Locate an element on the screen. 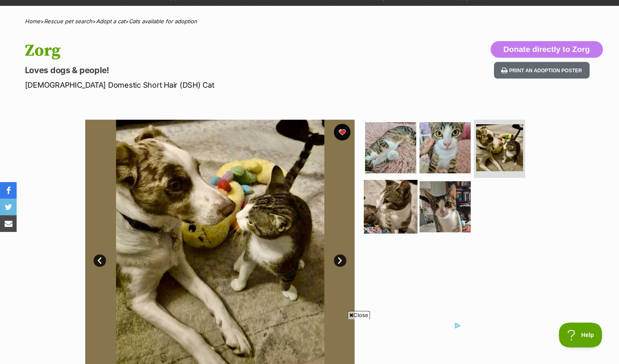  button: Print an adoption poster is located at coordinates (541, 70).